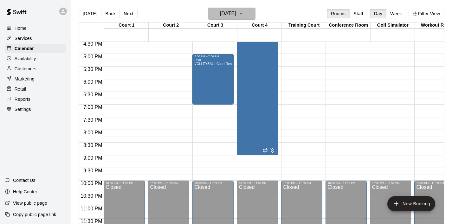  I want to click on p: Help Center, so click(25, 192).